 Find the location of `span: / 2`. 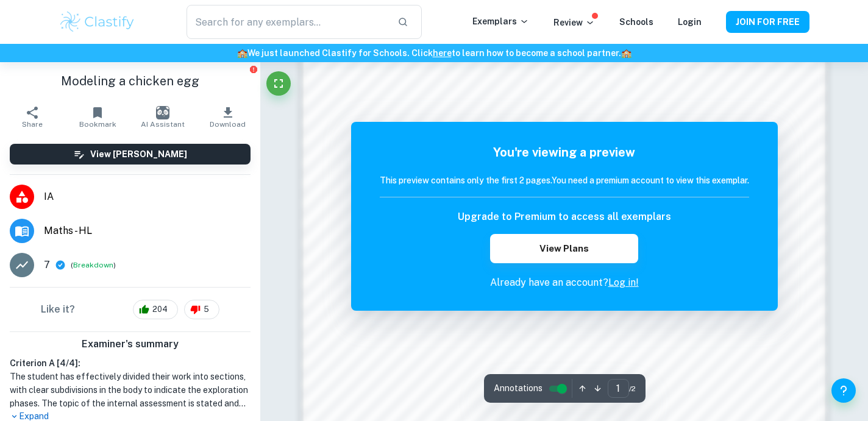

span: / 2 is located at coordinates (632, 388).